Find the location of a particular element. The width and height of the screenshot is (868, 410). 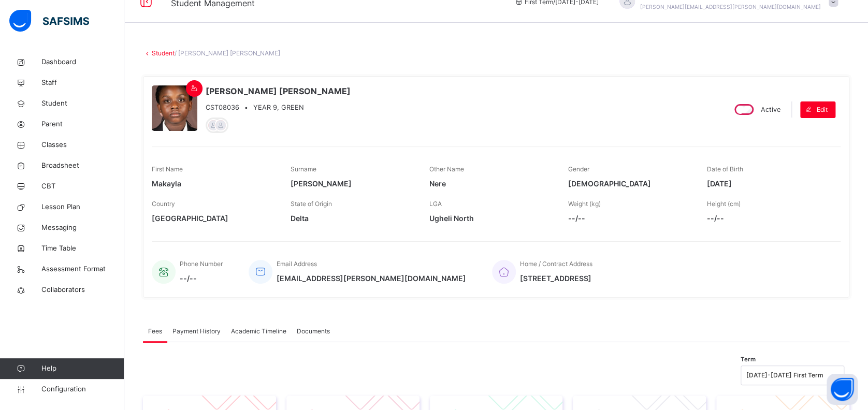

span: First Name is located at coordinates (167, 169).